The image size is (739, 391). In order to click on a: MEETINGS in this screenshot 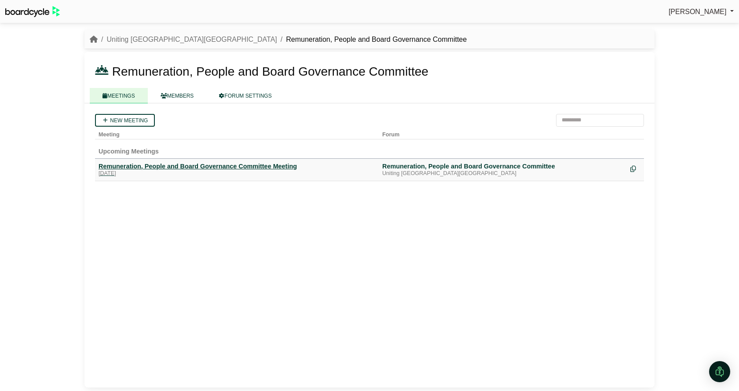, I will do `click(119, 95)`.